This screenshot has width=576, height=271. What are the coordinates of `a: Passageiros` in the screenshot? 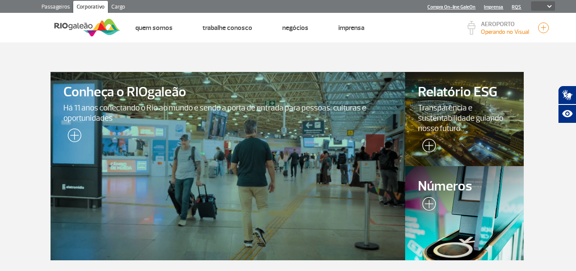 It's located at (56, 8).